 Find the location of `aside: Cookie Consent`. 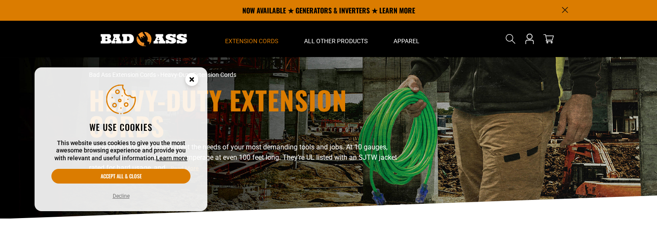

aside: Cookie Consent is located at coordinates (121, 140).